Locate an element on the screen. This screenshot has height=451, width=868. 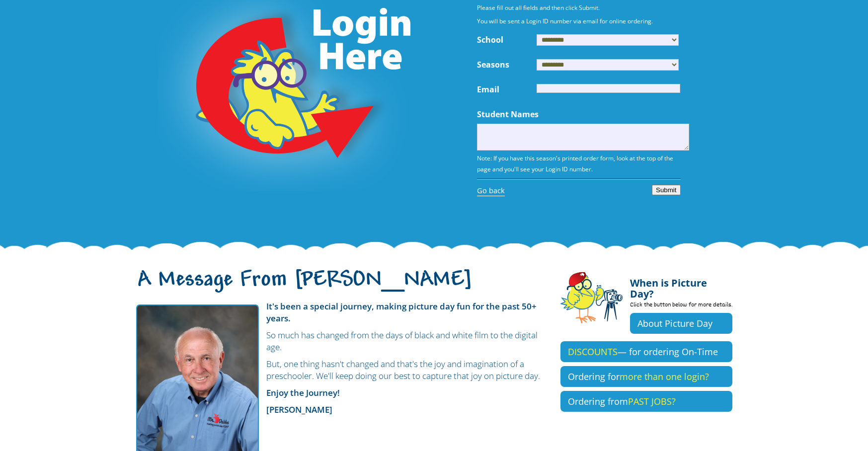
p: So much has changed from the days of black and white film to the digital age. is located at coordinates (341, 341).